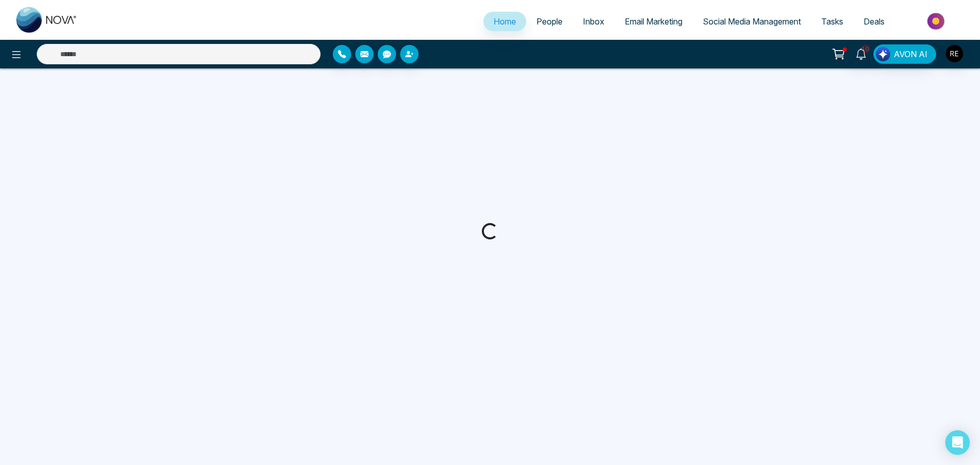 Image resolution: width=980 pixels, height=465 pixels. Describe the element at coordinates (905, 54) in the screenshot. I see `button: AVON AI` at that location.